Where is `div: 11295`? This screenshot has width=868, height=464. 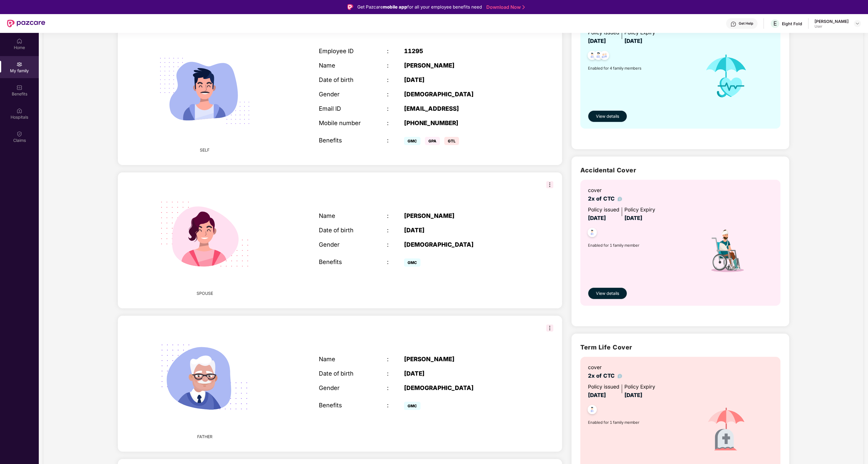
div: 11295 is located at coordinates (464, 51).